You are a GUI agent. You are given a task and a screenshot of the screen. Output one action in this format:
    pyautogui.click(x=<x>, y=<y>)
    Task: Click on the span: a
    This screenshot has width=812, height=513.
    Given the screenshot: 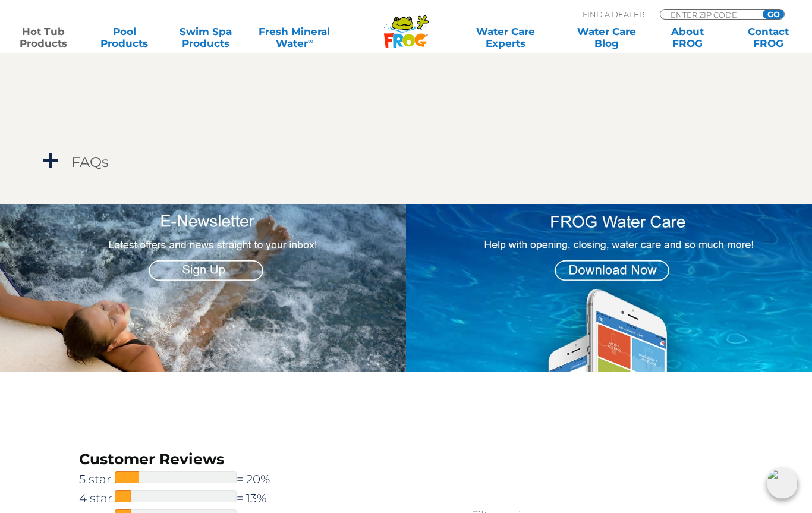 What is the action you would take?
    pyautogui.click(x=51, y=161)
    